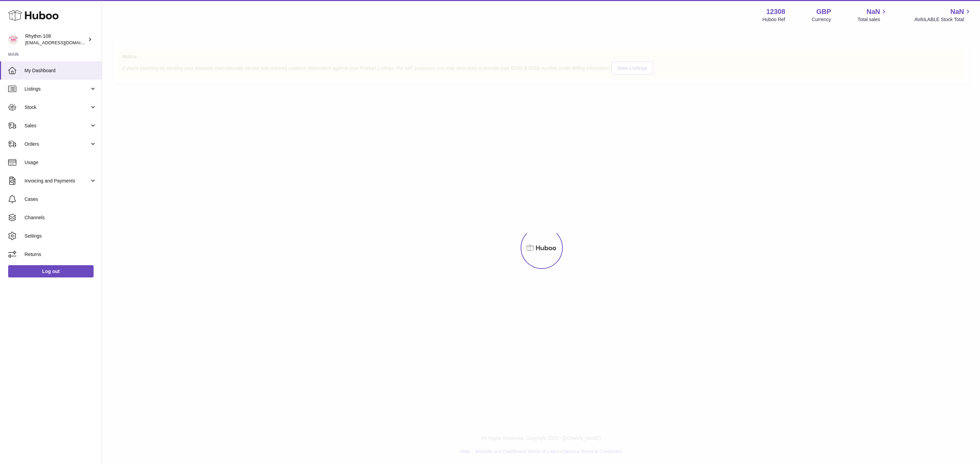 The image size is (980, 465). What do you see at coordinates (61, 71) in the screenshot?
I see `span: My Dashboard` at bounding box center [61, 71].